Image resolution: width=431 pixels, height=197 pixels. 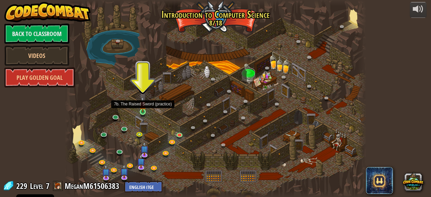 What do you see at coordinates (47, 12) in the screenshot?
I see `img: CodeCombat - Learn how to code by playing a game` at bounding box center [47, 12].